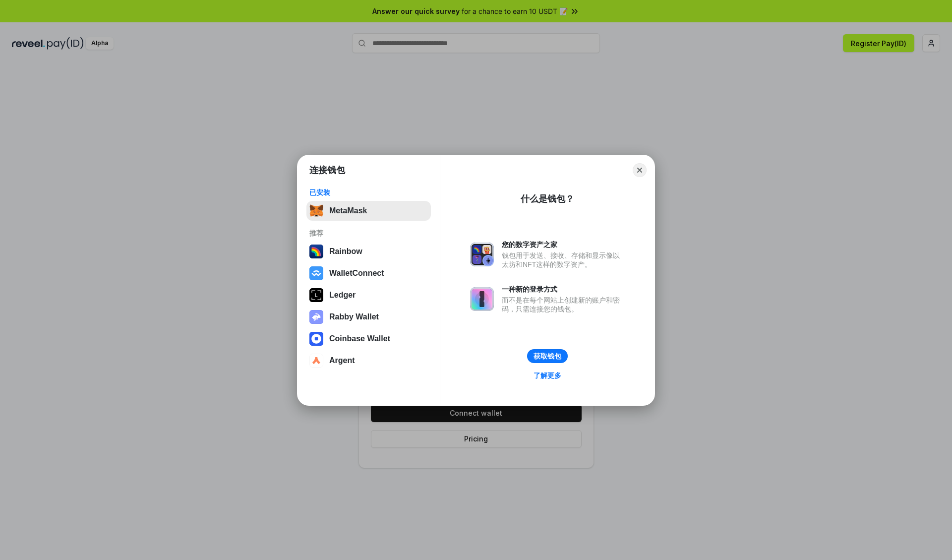  Describe the element at coordinates (564, 304) in the screenshot. I see `div: 而不是在每个网站上创建新的账户和密码，只需连接您的钱包。` at that location.